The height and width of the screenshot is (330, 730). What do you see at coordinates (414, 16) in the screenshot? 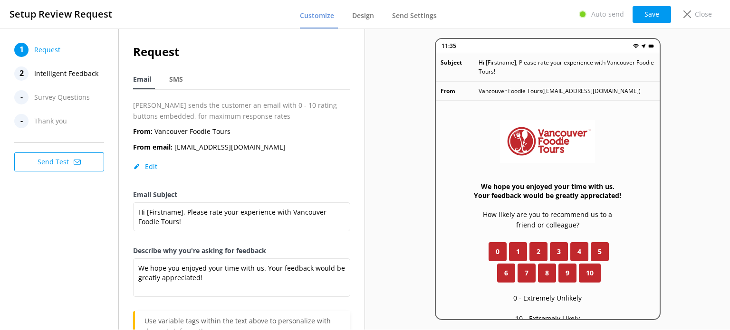
I see `span: Send Settings` at bounding box center [414, 16].